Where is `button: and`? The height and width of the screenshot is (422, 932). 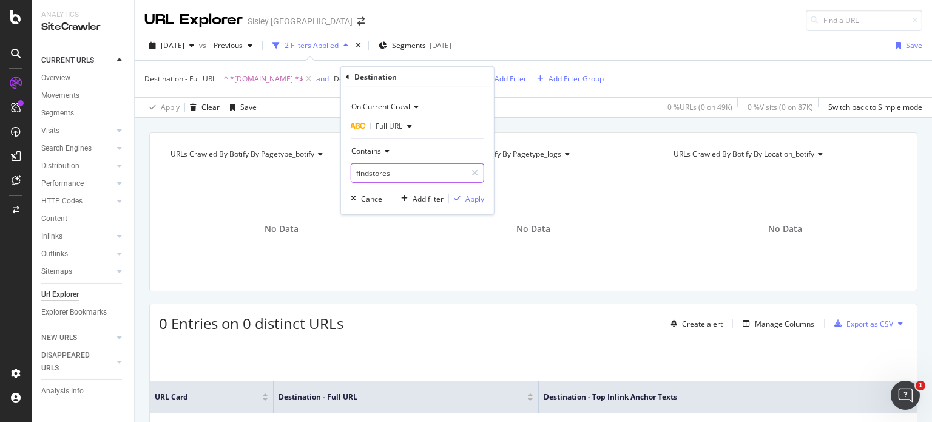
button: and is located at coordinates (322, 78).